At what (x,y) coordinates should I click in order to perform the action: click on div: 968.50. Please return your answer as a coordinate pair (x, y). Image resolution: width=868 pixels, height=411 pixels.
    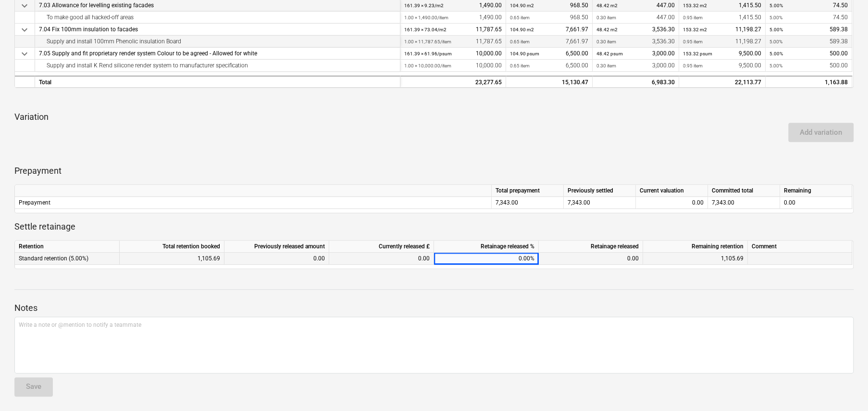
    Looking at the image, I should click on (550, 18).